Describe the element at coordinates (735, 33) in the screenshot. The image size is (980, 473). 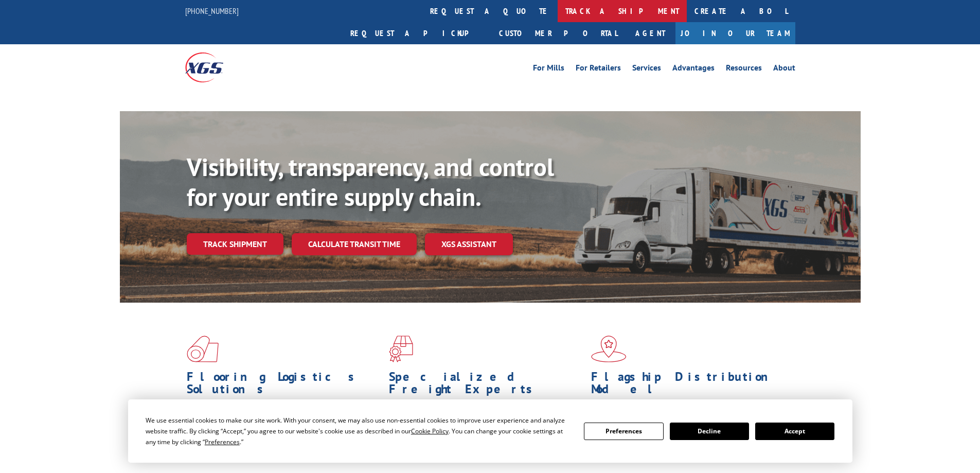
I see `a: Join Our Team` at that location.